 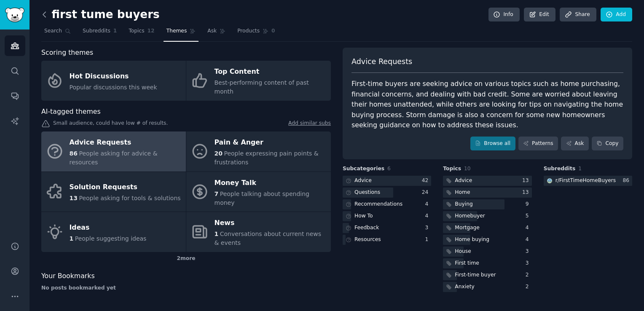 What do you see at coordinates (467, 228) in the screenshot?
I see `div: Mortgage` at bounding box center [467, 228].